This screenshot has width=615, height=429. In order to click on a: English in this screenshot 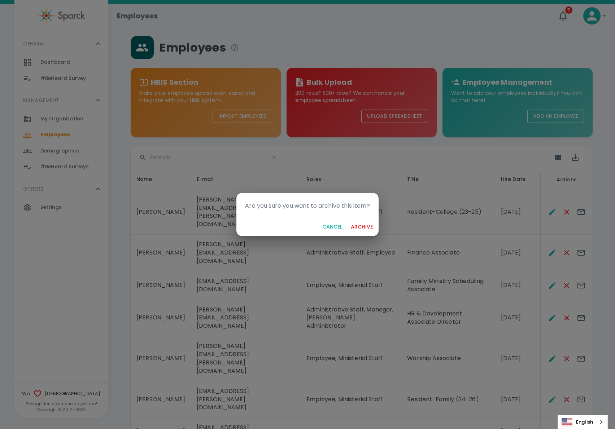, I will do `click(582, 422)`.